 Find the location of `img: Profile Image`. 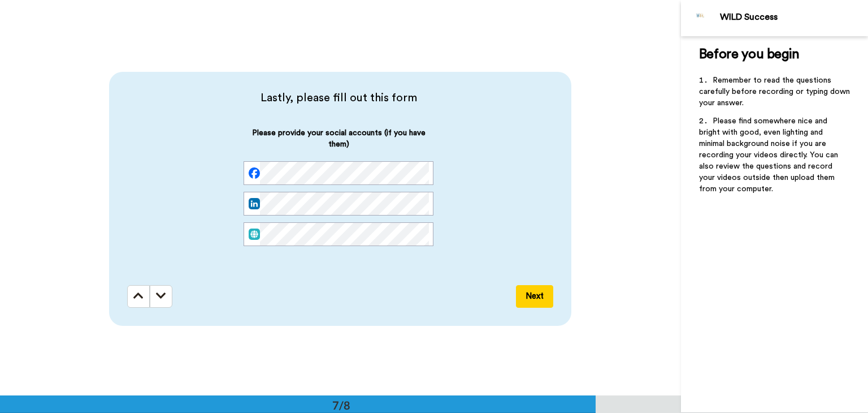

img: Profile Image is located at coordinates (701, 18).